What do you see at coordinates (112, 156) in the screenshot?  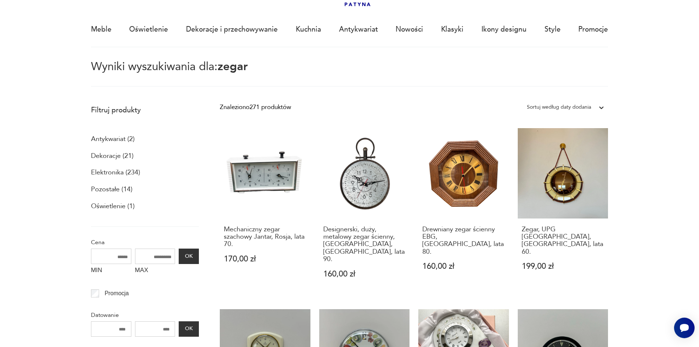 I see `a: Dekoracje (21)` at bounding box center [112, 156].